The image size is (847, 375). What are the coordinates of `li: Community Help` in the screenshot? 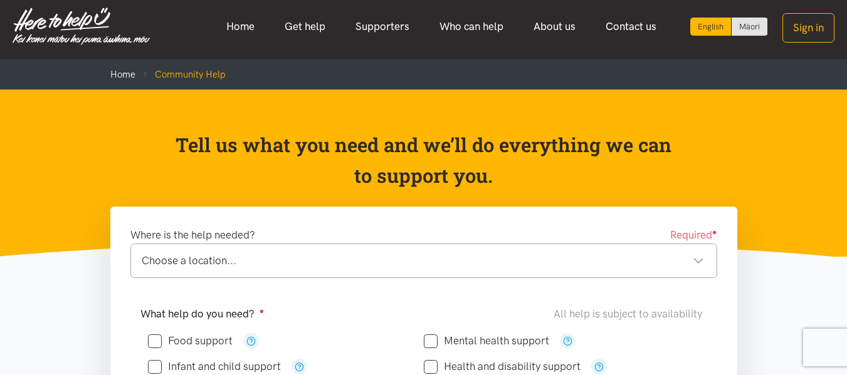 It's located at (180, 75).